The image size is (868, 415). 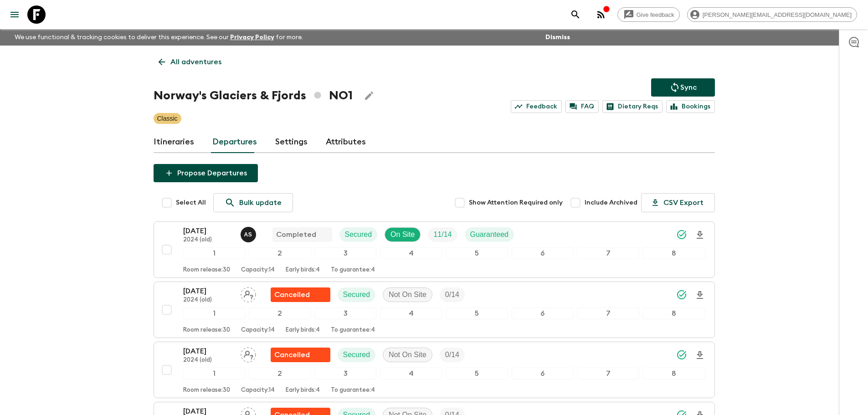 What do you see at coordinates (690, 106) in the screenshot?
I see `a: Bookings` at bounding box center [690, 106].